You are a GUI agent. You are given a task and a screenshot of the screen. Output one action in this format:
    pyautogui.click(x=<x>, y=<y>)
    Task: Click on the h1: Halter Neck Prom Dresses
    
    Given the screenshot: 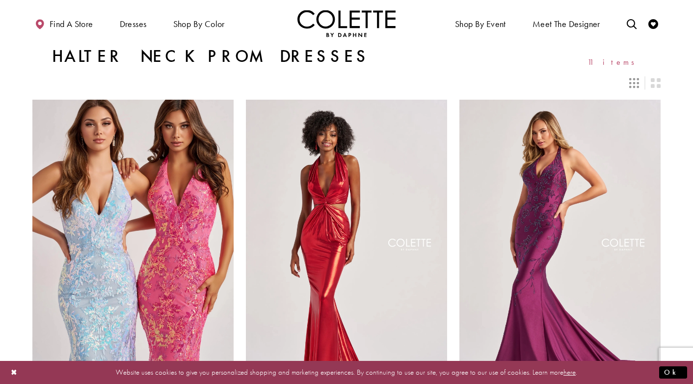 What is the action you would take?
    pyautogui.click(x=211, y=56)
    